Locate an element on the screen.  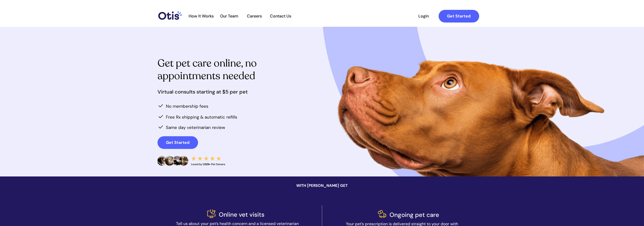
span: Contact Us is located at coordinates (281, 16).